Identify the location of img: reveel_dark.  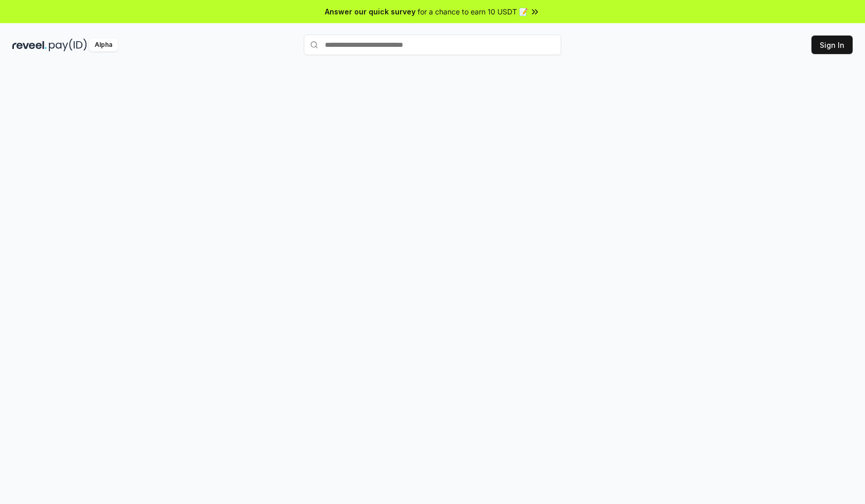
(30, 45).